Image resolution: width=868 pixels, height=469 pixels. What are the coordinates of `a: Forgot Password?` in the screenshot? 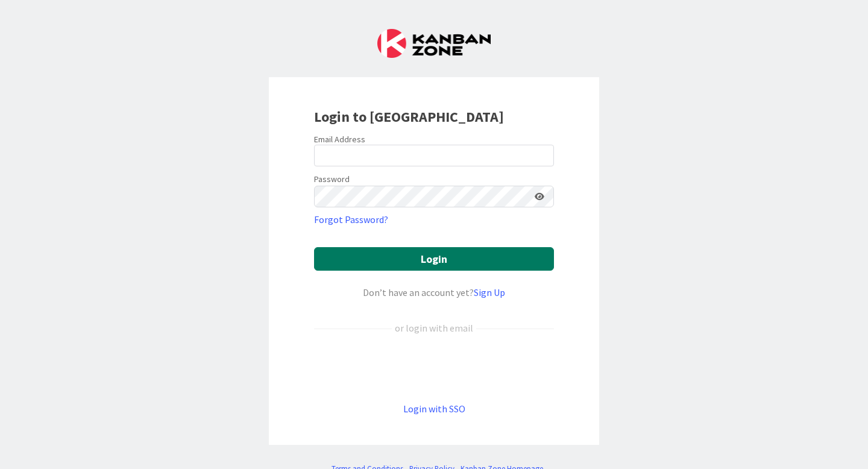 It's located at (351, 219).